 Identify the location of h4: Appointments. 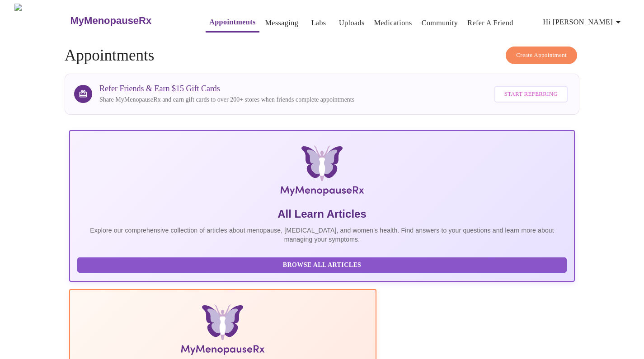
(321, 56).